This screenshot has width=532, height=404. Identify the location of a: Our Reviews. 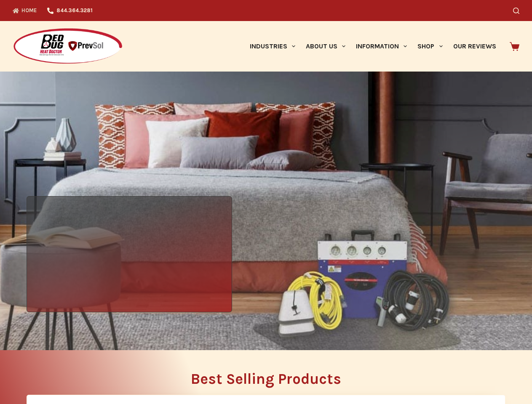
(475, 46).